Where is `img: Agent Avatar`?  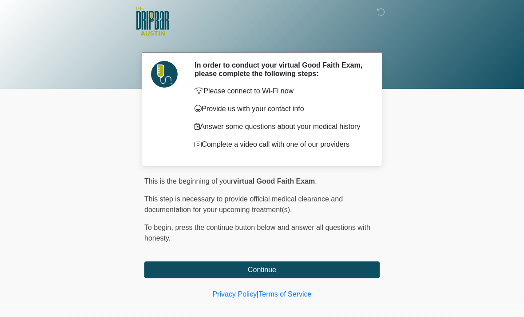 img: Agent Avatar is located at coordinates (164, 74).